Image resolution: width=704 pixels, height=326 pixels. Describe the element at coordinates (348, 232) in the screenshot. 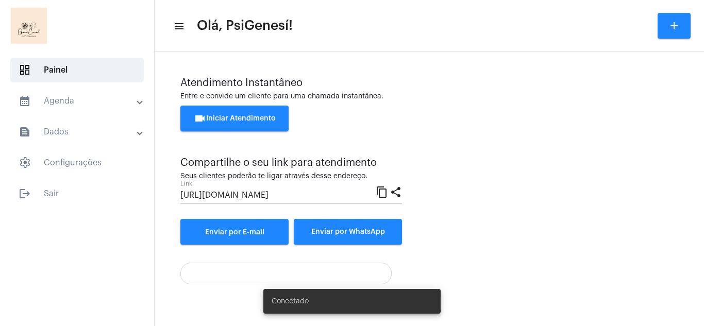

I see `button: Enviar por WhatsApp` at that location.